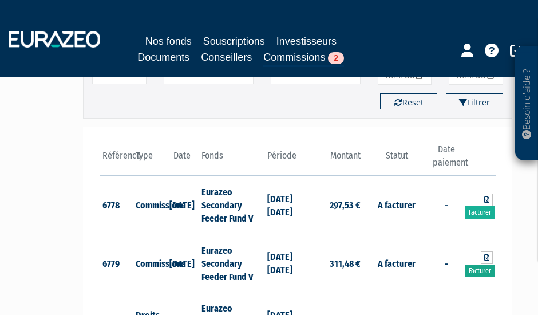  I want to click on a: Commissions2, so click(304, 58).